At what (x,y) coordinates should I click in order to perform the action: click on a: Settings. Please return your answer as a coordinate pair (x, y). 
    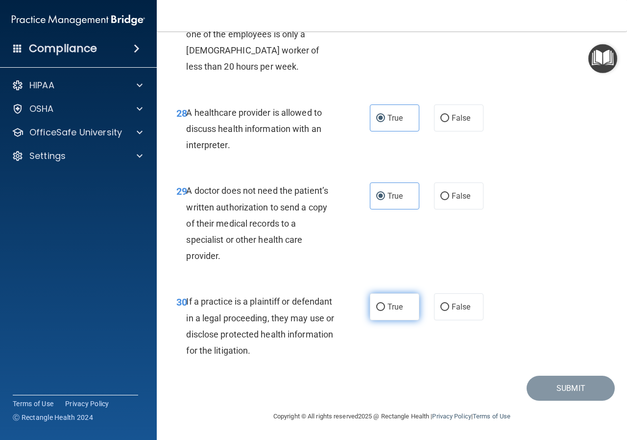
    Looking at the image, I should click on (77, 156).